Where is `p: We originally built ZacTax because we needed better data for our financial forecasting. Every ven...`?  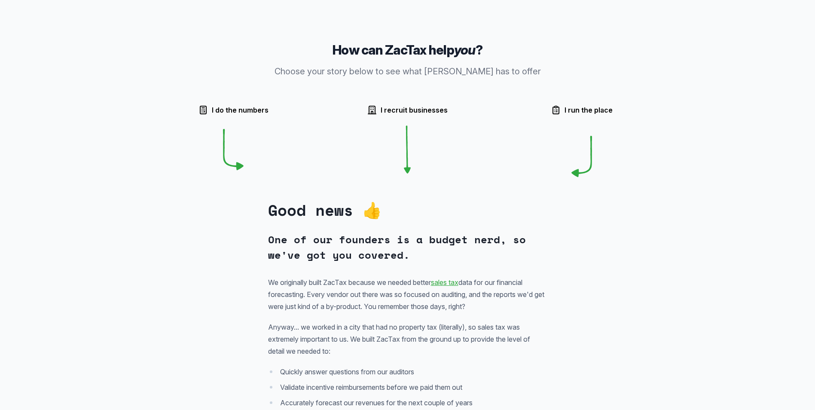 p: We originally built ZacTax because we needed better data for our financial forecasting. Every ven... is located at coordinates (408, 294).